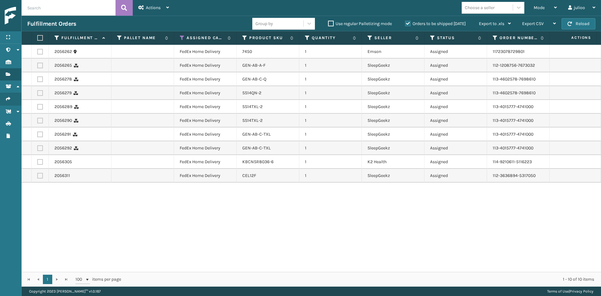  I want to click on img: logo, so click(33, 16).